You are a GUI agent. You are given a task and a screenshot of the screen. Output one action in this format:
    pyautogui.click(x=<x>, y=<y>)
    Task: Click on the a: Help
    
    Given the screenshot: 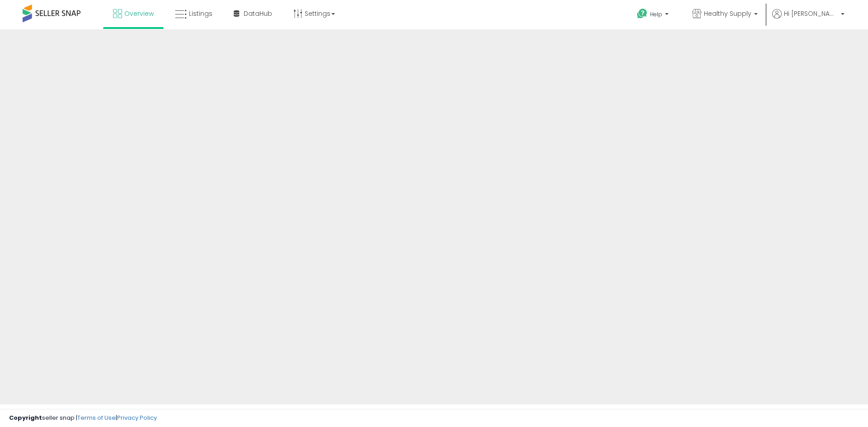 What is the action you would take?
    pyautogui.click(x=654, y=15)
    